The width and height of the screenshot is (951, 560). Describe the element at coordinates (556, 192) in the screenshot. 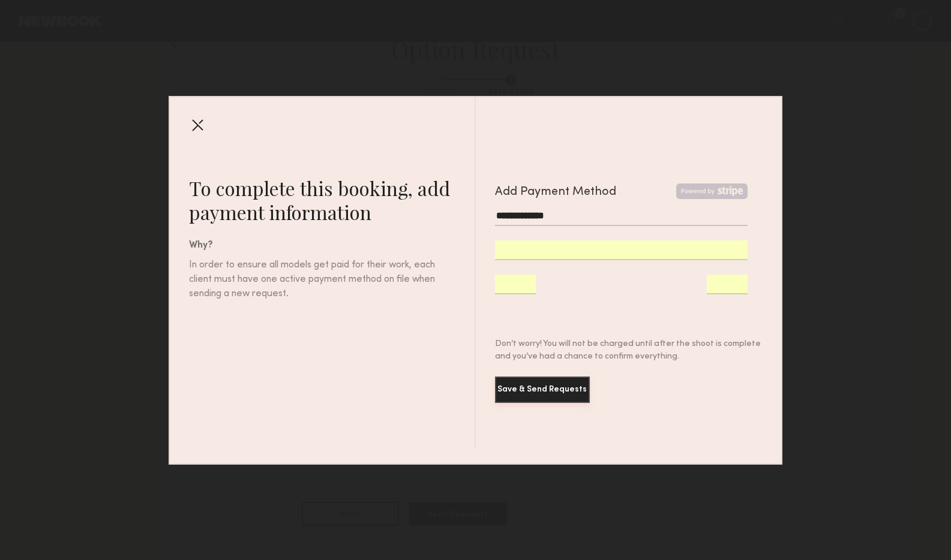

I see `div: Add Payment Method` at that location.